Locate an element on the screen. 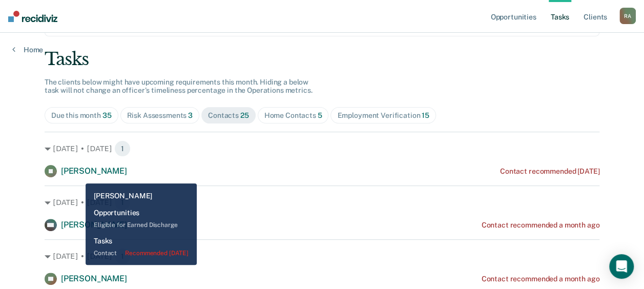 This screenshot has height=289, width=644. span: The clients below might have upcoming requirements this month. Hiding a below task will not chang... is located at coordinates (179, 87).